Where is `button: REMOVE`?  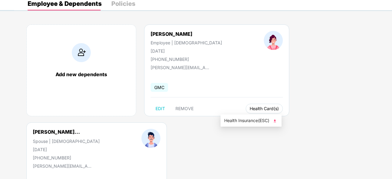 button: REMOVE is located at coordinates (184, 109).